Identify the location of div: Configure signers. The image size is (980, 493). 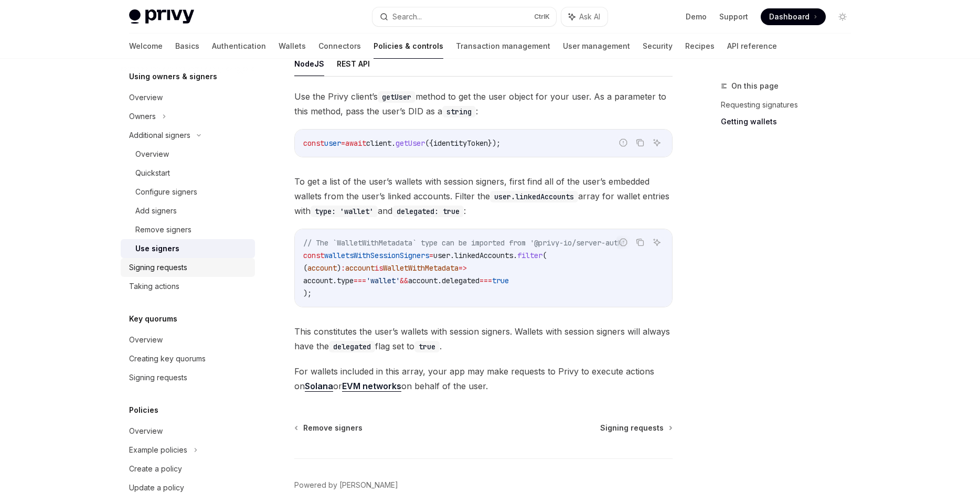
(166, 192).